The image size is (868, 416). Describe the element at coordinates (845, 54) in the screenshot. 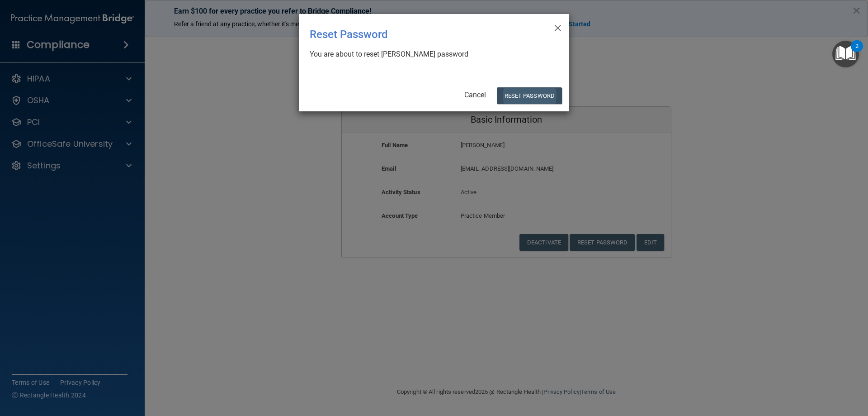

I see `button: Open Resource Center, 2 new notifications` at that location.